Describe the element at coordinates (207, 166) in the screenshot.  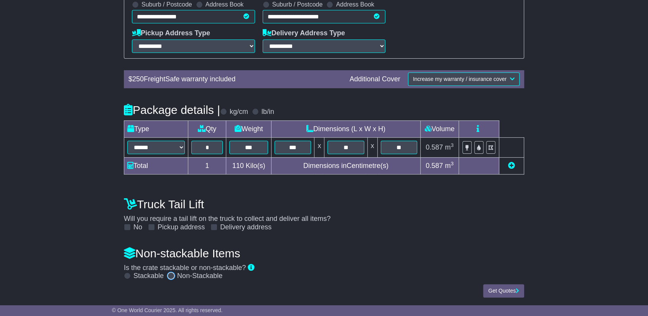
I see `td: 1` at that location.